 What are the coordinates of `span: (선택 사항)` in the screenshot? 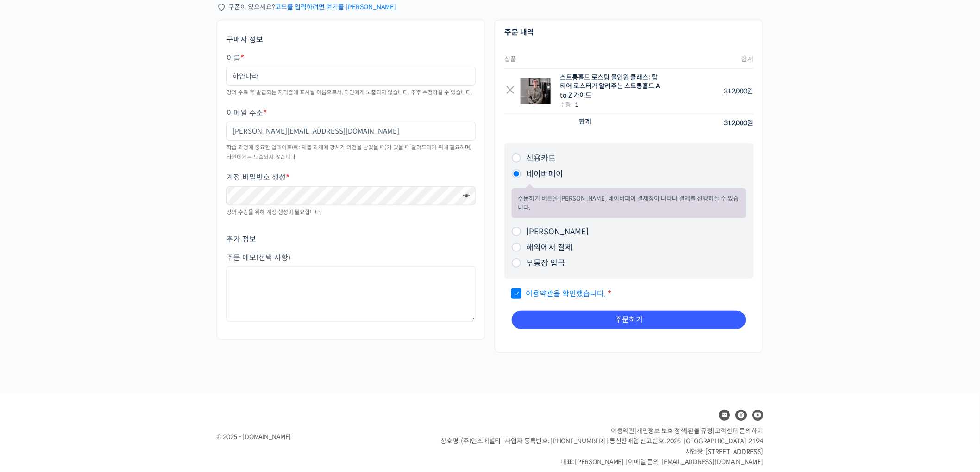 It's located at (273, 258).